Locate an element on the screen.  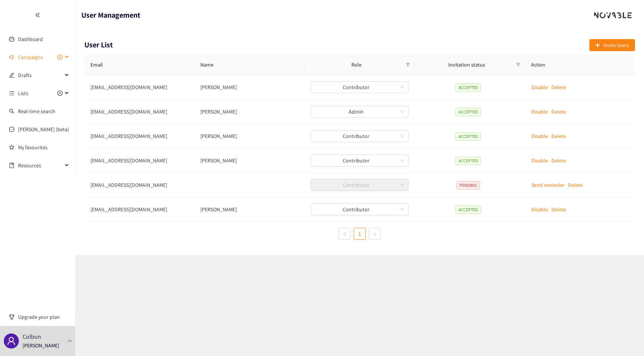
span: Invite Users is located at coordinates (616, 45).